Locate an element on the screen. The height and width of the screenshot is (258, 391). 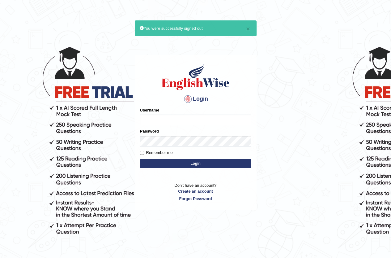
img: Logo of English Wise sign in for intelligent practice with AI is located at coordinates (196, 77).